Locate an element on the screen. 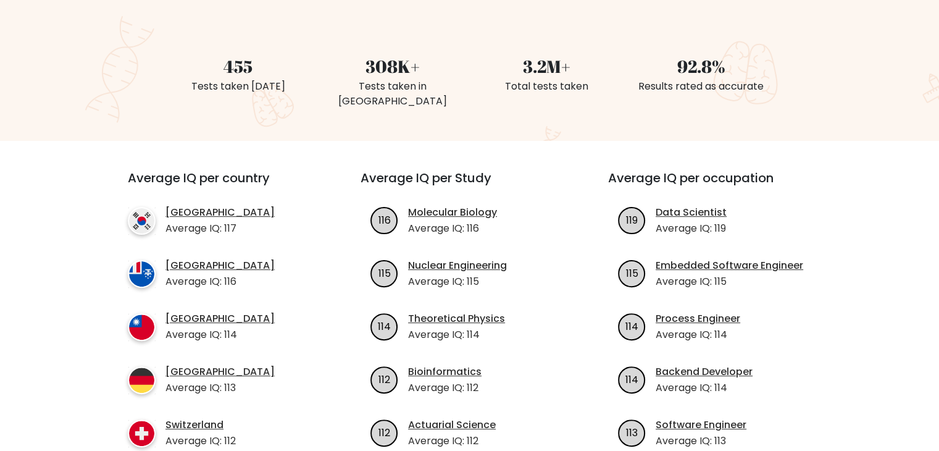 Image resolution: width=939 pixels, height=451 pixels. div: Results rated as accurate is located at coordinates (702, 86).